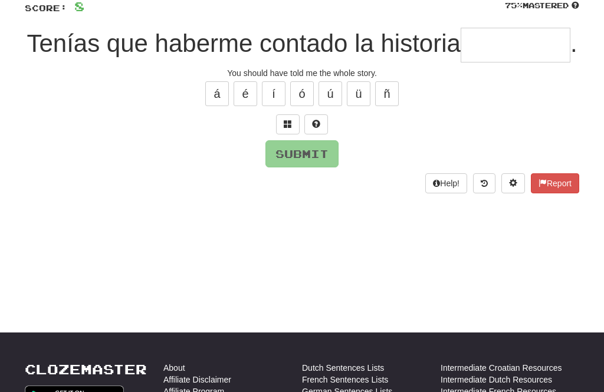 The width and height of the screenshot is (604, 392). I want to click on button: Round history (alt+y), so click(485, 184).